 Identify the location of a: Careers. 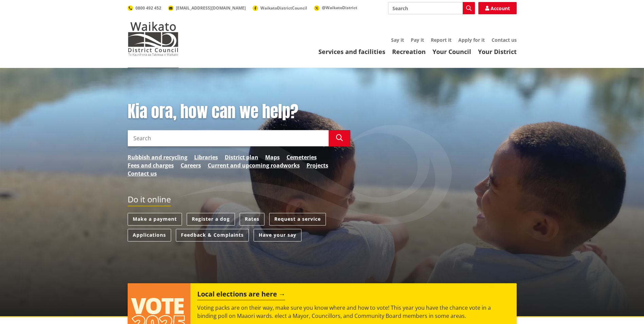
(191, 166).